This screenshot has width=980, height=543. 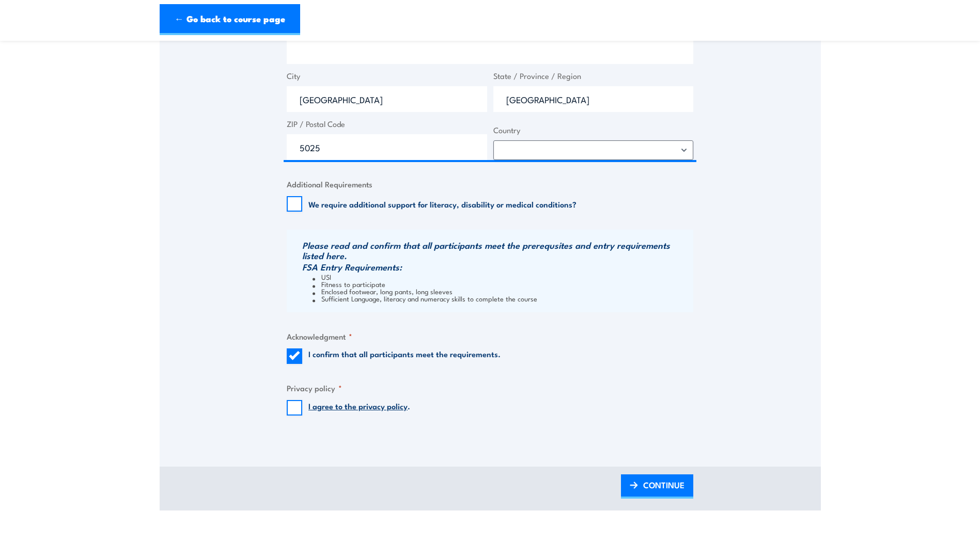 What do you see at coordinates (497, 267) in the screenshot?
I see `h3: FSA Entry Requirements:` at bounding box center [497, 267].